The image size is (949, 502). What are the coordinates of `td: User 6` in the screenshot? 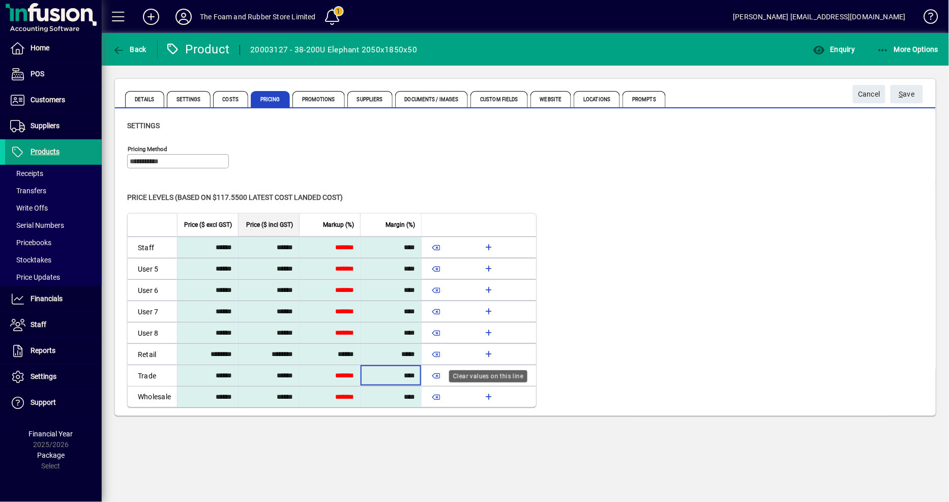 It's located at (152, 290).